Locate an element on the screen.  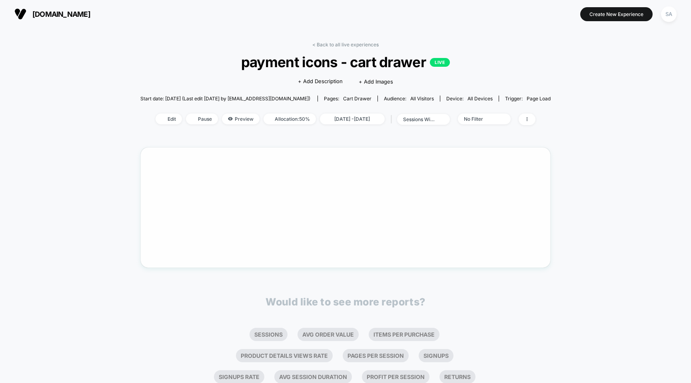
li: Avg Order Value is located at coordinates (328, 334).